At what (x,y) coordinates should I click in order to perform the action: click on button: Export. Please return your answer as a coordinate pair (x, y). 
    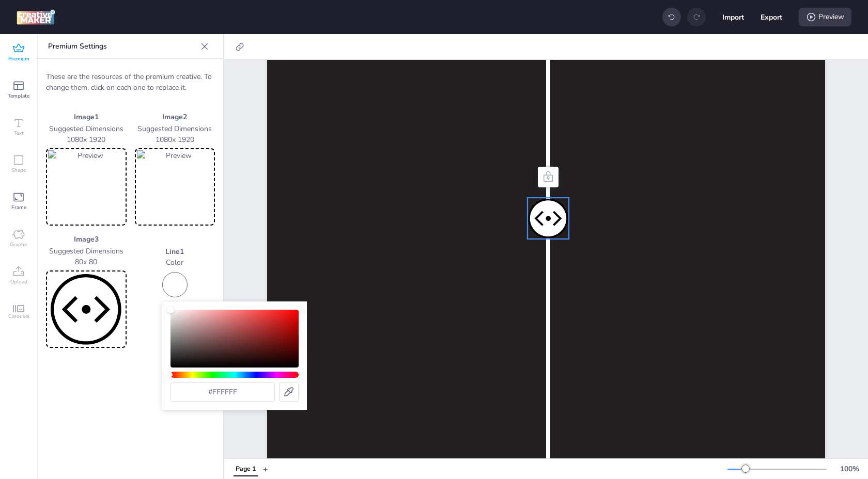
    Looking at the image, I should click on (771, 17).